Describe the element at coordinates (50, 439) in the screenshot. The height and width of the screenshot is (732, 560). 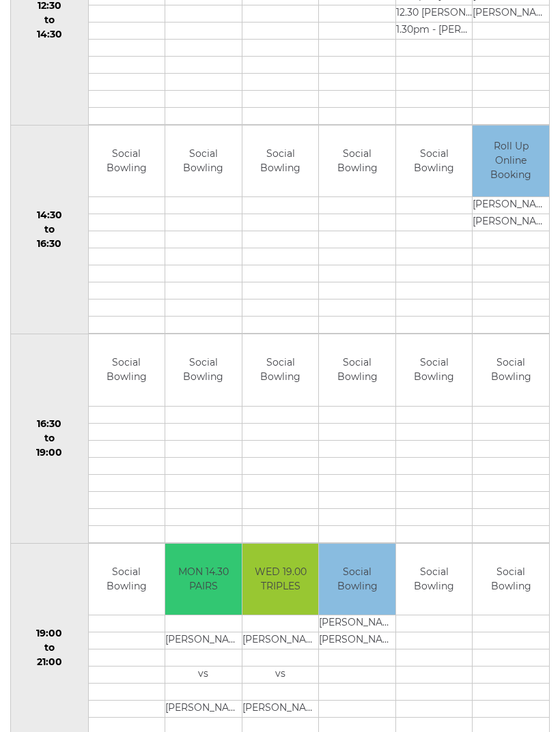
I see `td: 16:30 to 19:00` at that location.